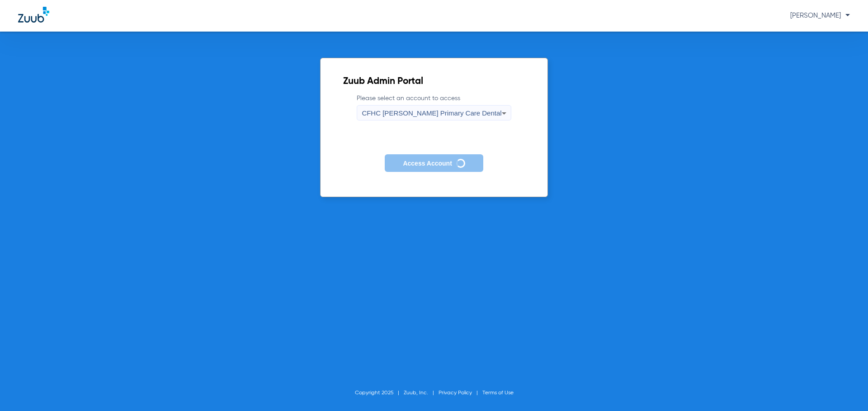  I want to click on li: Copyright 2025, so click(379, 393).